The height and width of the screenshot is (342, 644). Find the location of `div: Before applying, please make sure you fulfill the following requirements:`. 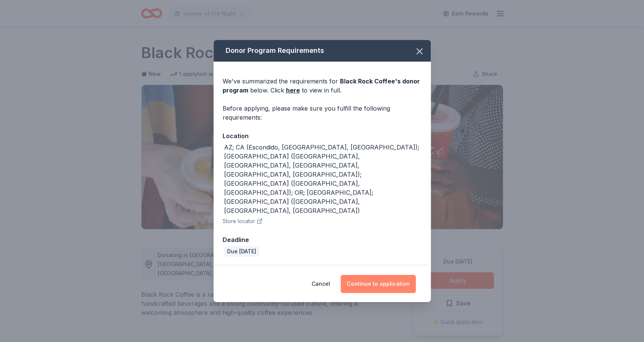

div: Before applying, please make sure you fulfill the following requirements: is located at coordinates (322, 113).